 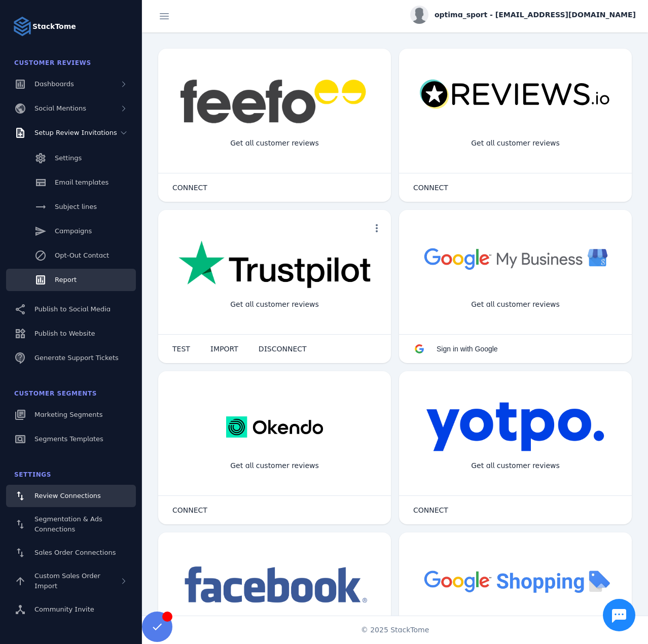 What do you see at coordinates (71, 415) in the screenshot?
I see `a: Marketing Segments` at bounding box center [71, 415].